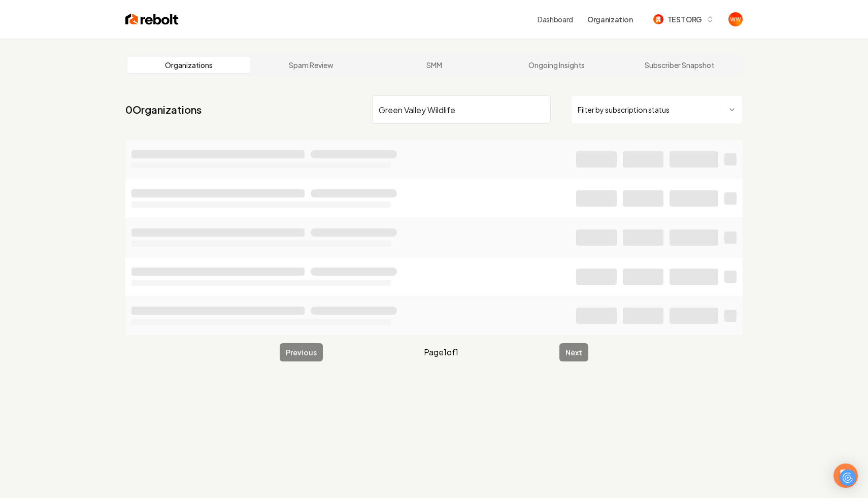 This screenshot has width=868, height=498. Describe the element at coordinates (163, 110) in the screenshot. I see `a: 0Organizations` at that location.